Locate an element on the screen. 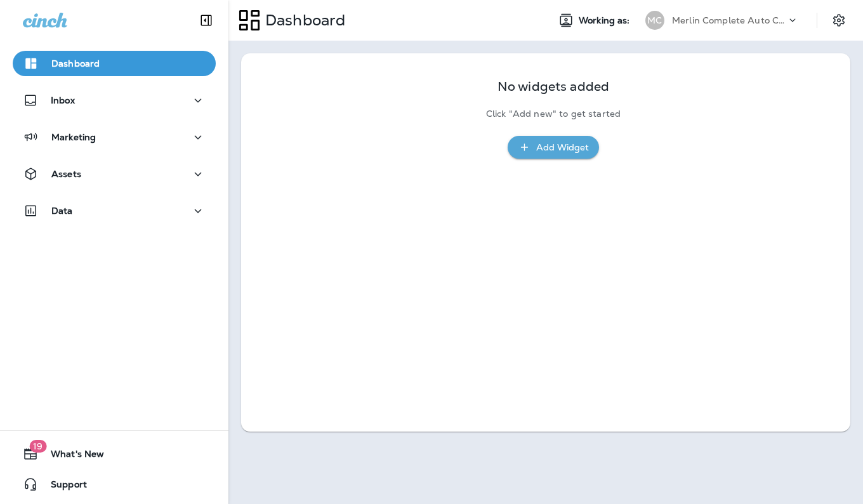 This screenshot has height=504, width=863. span: Working as: is located at coordinates (606, 20).